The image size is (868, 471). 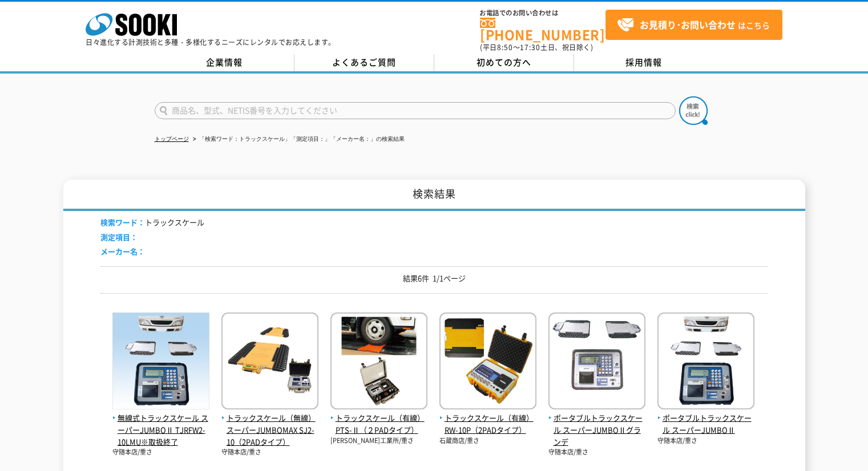 I want to click on span: (平日 ～ 土日、祝日除く), so click(x=537, y=48).